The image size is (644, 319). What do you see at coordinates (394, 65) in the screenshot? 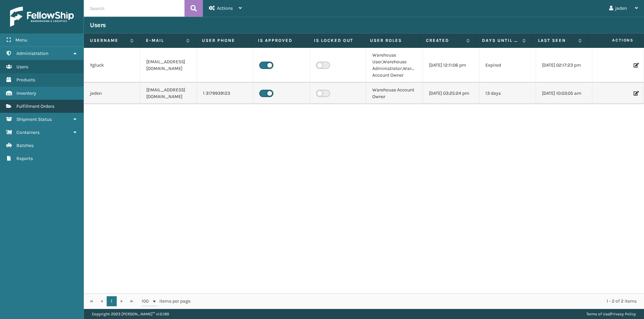
I see `td: Warehouse User,Warehouse Administrator,Warehouse Account Owner` at bounding box center [394, 65].